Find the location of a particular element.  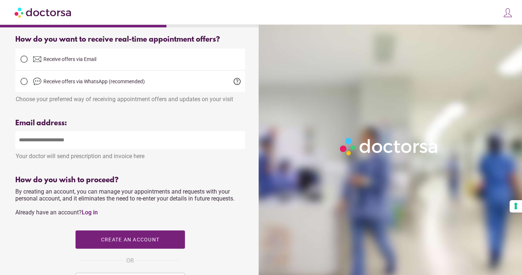

span: OR is located at coordinates (130, 260).